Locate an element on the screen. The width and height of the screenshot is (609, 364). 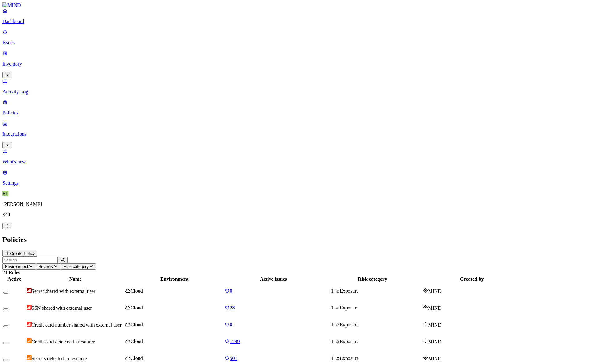
p: Policies is located at coordinates (304, 113).